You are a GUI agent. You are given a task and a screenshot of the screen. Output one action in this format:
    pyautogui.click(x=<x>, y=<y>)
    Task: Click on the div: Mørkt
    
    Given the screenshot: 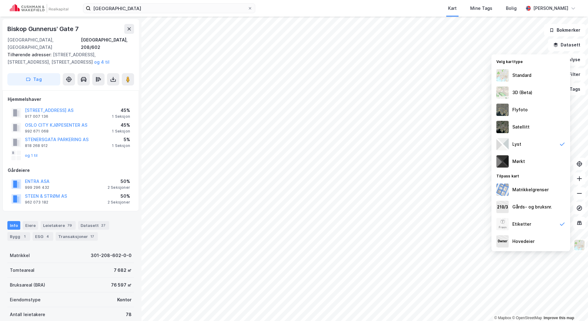 What is the action you would take?
    pyautogui.click(x=518, y=161)
    